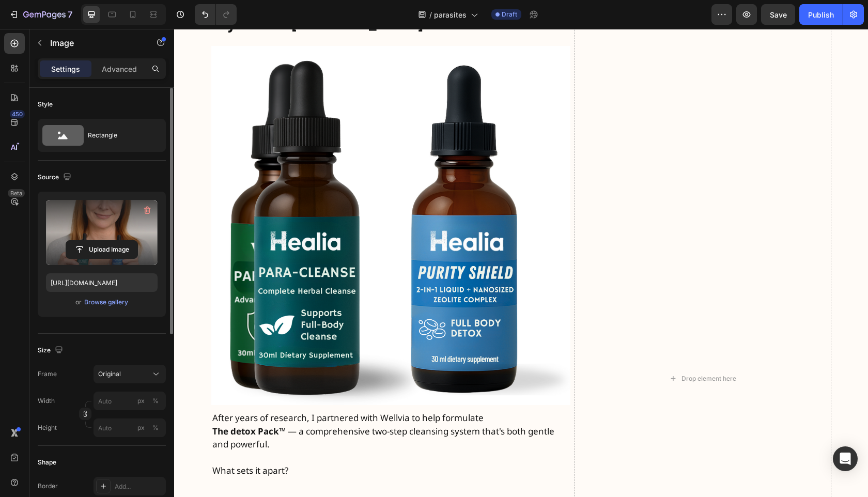 Image resolution: width=868 pixels, height=497 pixels. What do you see at coordinates (79, 302) in the screenshot?
I see `span: or` at bounding box center [79, 302].